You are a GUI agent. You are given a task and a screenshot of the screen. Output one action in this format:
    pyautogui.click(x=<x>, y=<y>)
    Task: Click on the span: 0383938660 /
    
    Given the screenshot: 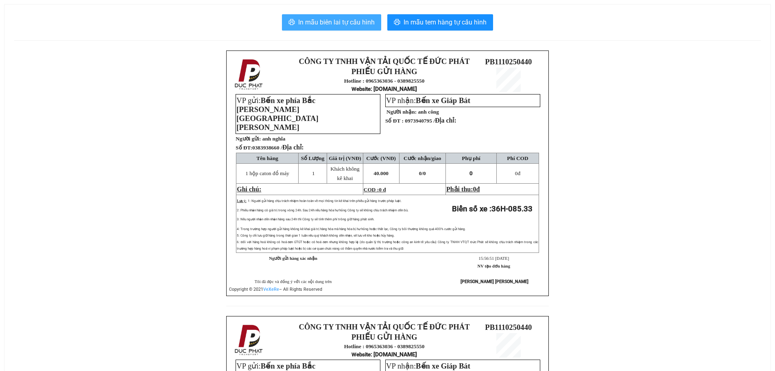 What is the action you would take?
    pyautogui.click(x=278, y=147)
    